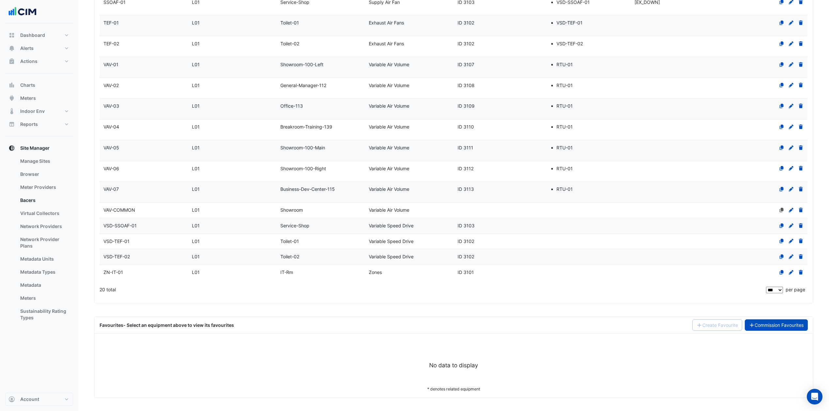 The width and height of the screenshot is (829, 411). Describe the element at coordinates (29, 124) in the screenshot. I see `span: Reports` at that location.